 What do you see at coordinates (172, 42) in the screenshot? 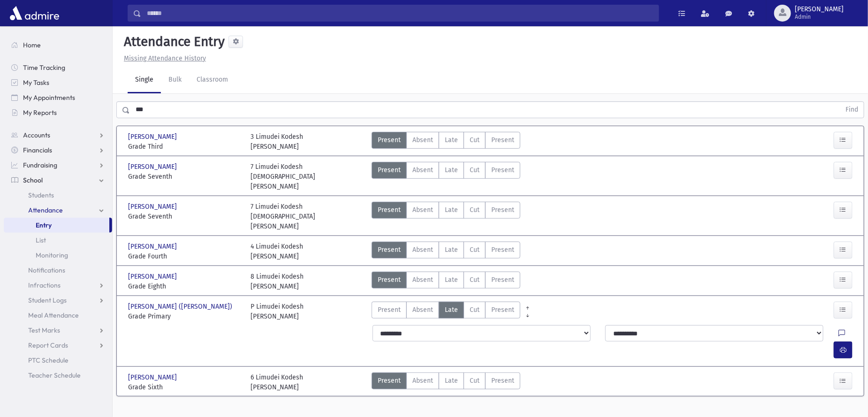
I see `h5: Attendance Entry` at bounding box center [172, 42].